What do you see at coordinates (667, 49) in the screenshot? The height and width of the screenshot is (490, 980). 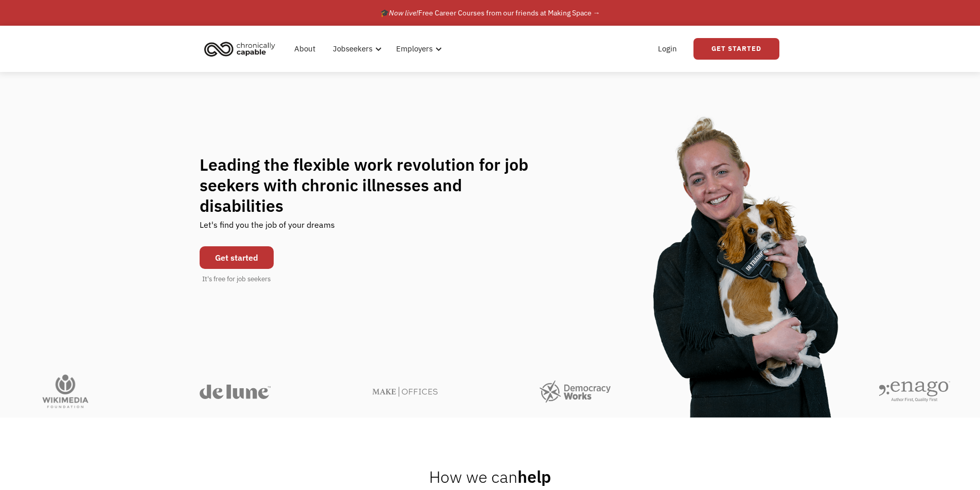 I see `a: Login` at bounding box center [667, 49].